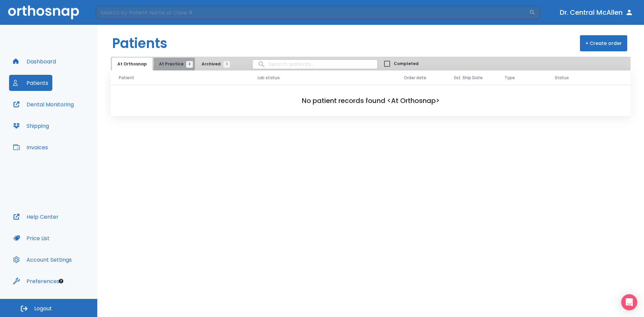  Describe the element at coordinates (214, 64) in the screenshot. I see `span: Archived` at that location.